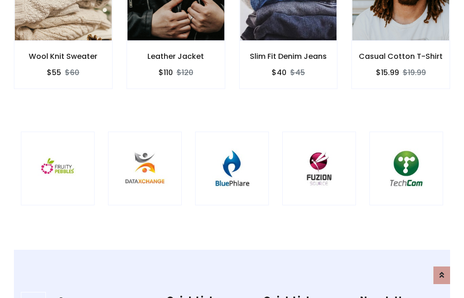 This screenshot has height=298, width=464. What do you see at coordinates (54, 72) in the screenshot?
I see `h6: $55` at bounding box center [54, 72].